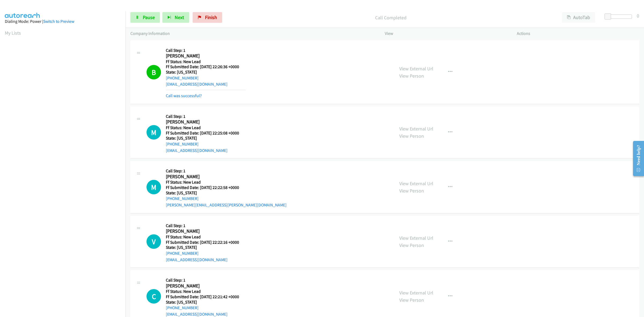 Image resolution: width=644 pixels, height=317 pixels. What do you see at coordinates (184, 95) in the screenshot?
I see `a: Call was successful?` at bounding box center [184, 95].